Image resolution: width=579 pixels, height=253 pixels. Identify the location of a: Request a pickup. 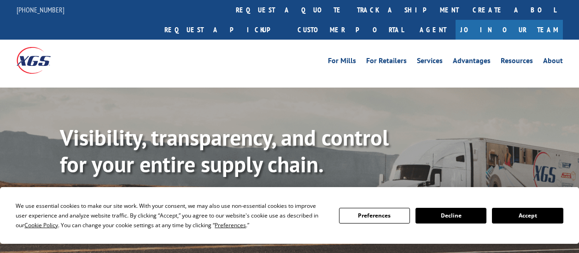
(224, 29).